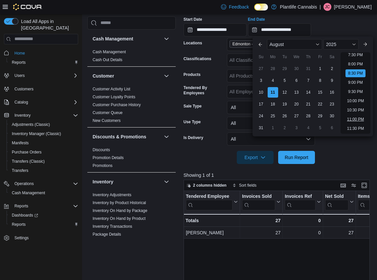  Describe the element at coordinates (119, 203) in the screenshot. I see `a: Inventory by Product Historical` at that location.